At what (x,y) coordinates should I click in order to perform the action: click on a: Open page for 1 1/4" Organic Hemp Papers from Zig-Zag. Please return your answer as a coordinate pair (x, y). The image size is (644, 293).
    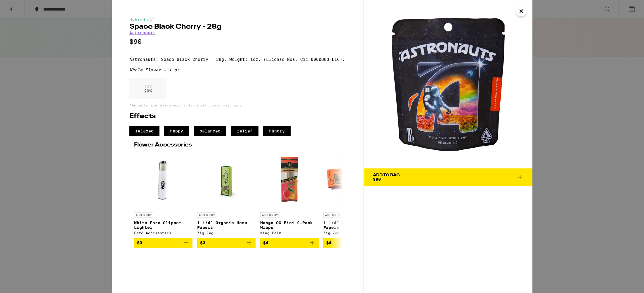
    Looking at the image, I should click on (226, 194).